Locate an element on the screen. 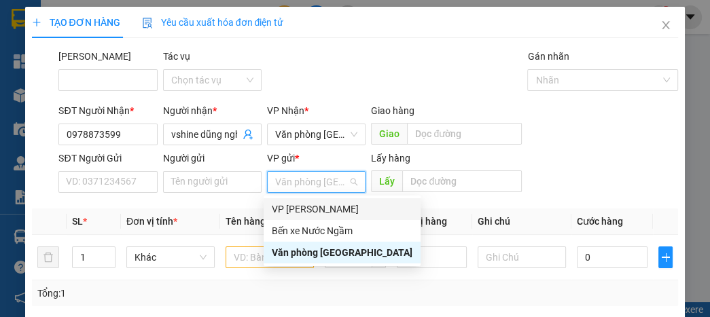 The width and height of the screenshot is (710, 317). button: plus is located at coordinates (666, 258).